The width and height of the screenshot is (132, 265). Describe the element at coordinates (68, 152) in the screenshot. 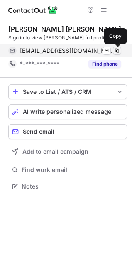

I see `button: Add to email campaign` at that location.